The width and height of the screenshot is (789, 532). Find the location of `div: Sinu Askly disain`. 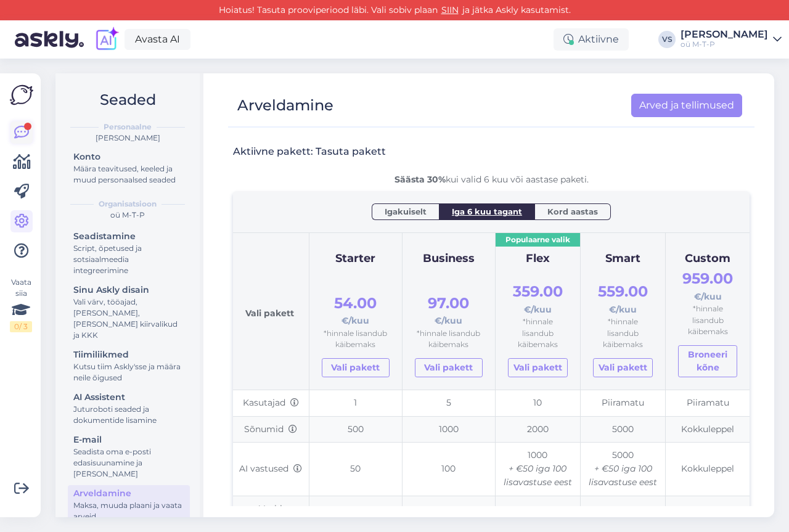

div: Sinu Askly disain is located at coordinates (129, 290).